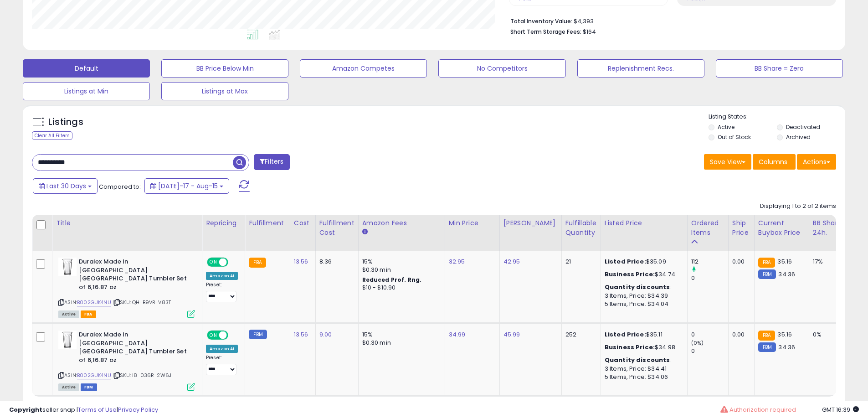  I want to click on div: Ordered Items, so click(708, 228).